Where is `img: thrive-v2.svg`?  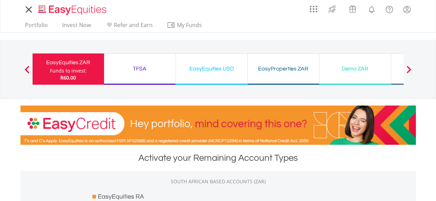
img: thrive-v2.svg is located at coordinates (332, 9).